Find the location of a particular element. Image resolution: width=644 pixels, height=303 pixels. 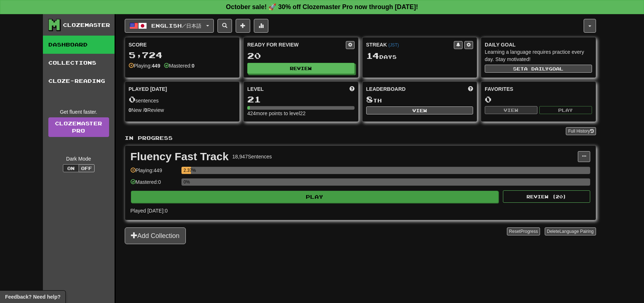

div: Day s is located at coordinates (420, 56).